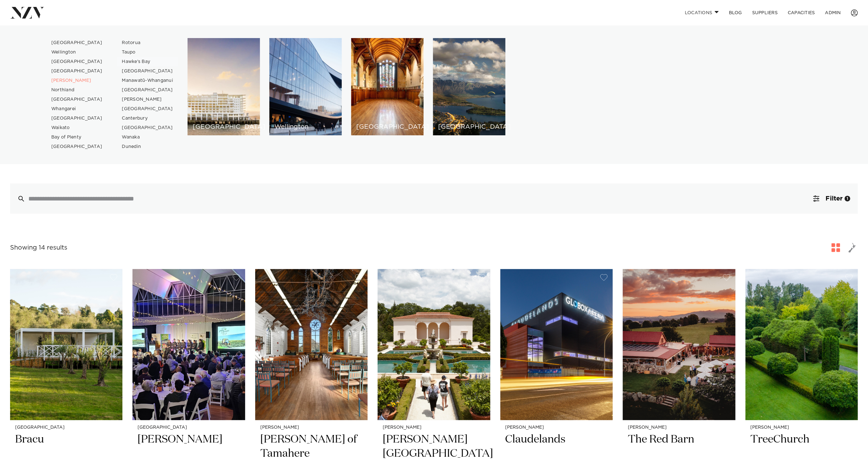 This screenshot has width=868, height=474. I want to click on a: Rotorua, so click(148, 43).